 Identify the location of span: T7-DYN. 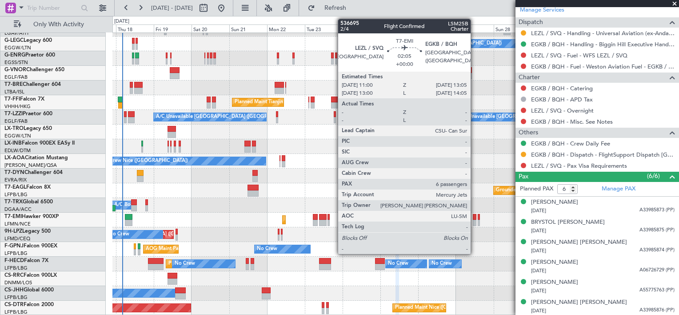
(14, 173).